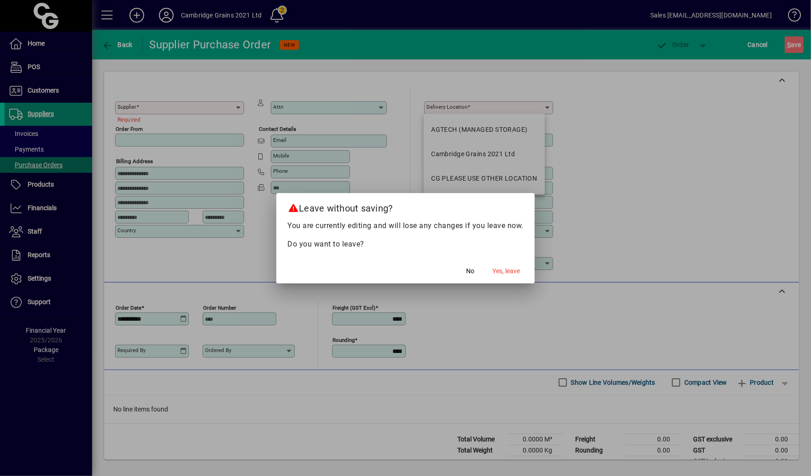 The width and height of the screenshot is (811, 476). Describe the element at coordinates (405, 244) in the screenshot. I see `p: Do you want to leave?` at that location.